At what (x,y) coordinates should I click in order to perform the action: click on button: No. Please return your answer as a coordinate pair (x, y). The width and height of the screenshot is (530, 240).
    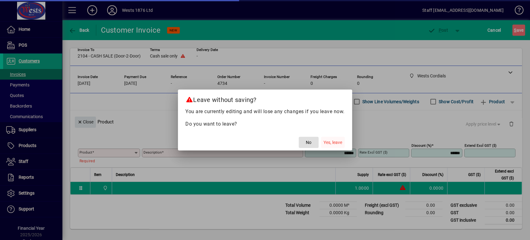
    Looking at the image, I should click on (309, 142).